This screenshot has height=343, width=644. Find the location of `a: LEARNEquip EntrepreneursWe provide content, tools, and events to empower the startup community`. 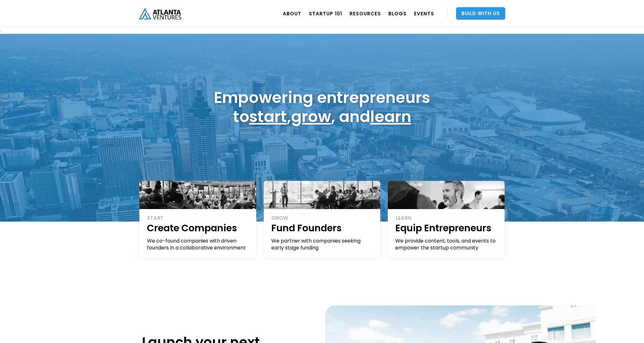

a: LEARNEquip EntrepreneursWe provide content, tools, and events to empower the startup community is located at coordinates (446, 219).